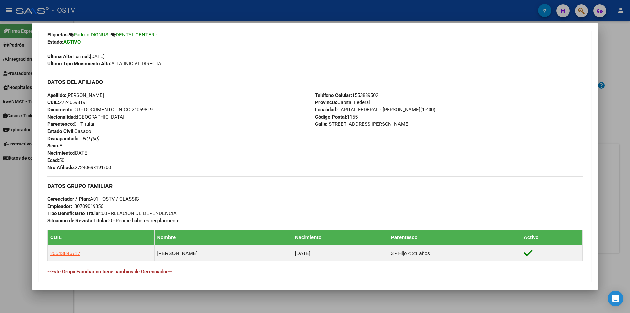 Image resolution: width=630 pixels, height=313 pixels. Describe the element at coordinates (59, 206) in the screenshot. I see `strong: Empleador:` at that location.